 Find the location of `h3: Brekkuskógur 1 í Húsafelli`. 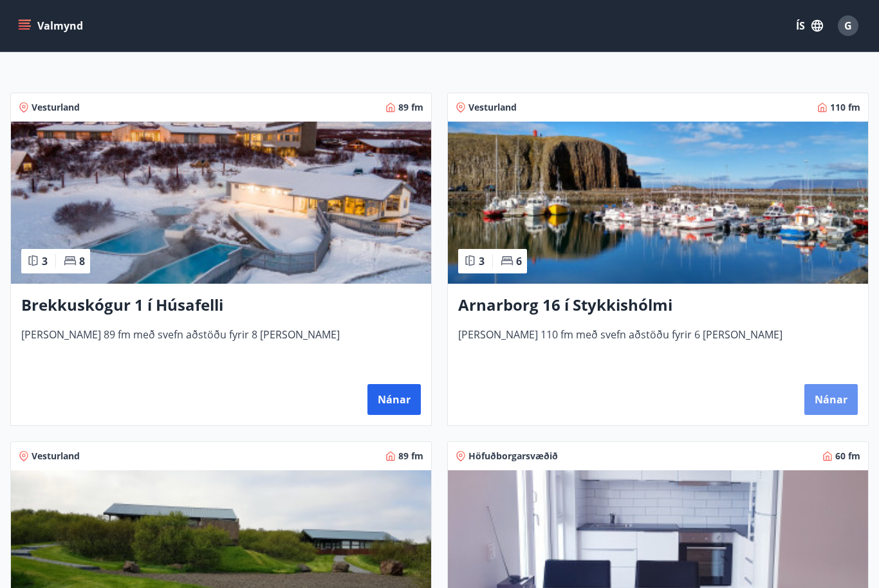

h3: Brekkuskógur 1 í Húsafelli is located at coordinates (221, 306).